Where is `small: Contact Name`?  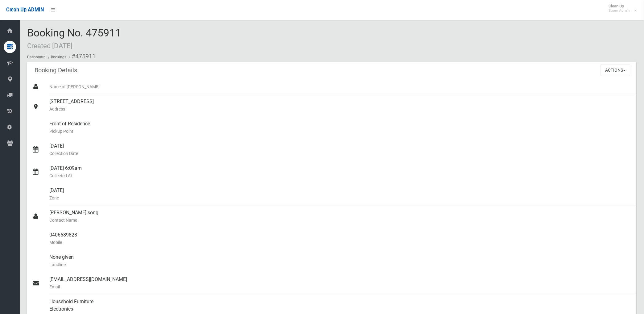 small: Contact Name is located at coordinates (341, 220).